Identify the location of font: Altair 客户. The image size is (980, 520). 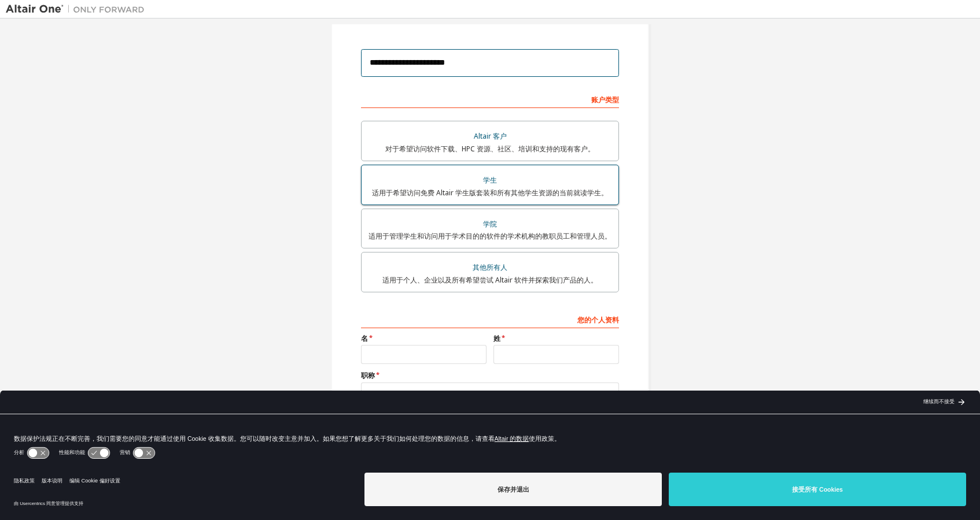
(490, 136).